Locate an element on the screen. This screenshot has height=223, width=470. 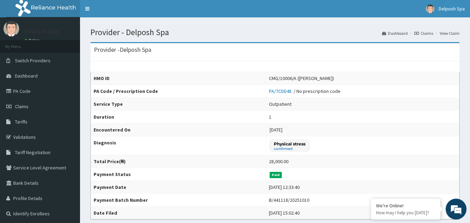
th: Payment Date is located at coordinates (178, 187).